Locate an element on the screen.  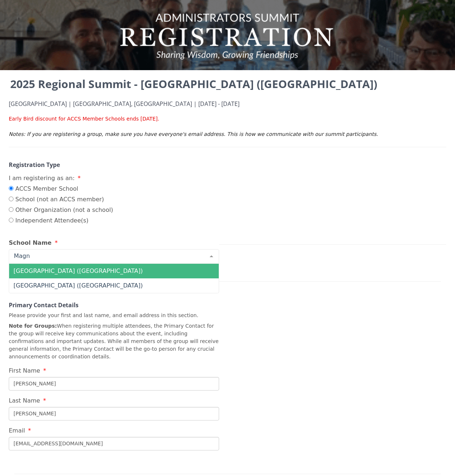
label: School (not an ACCS member) is located at coordinates (61, 200).